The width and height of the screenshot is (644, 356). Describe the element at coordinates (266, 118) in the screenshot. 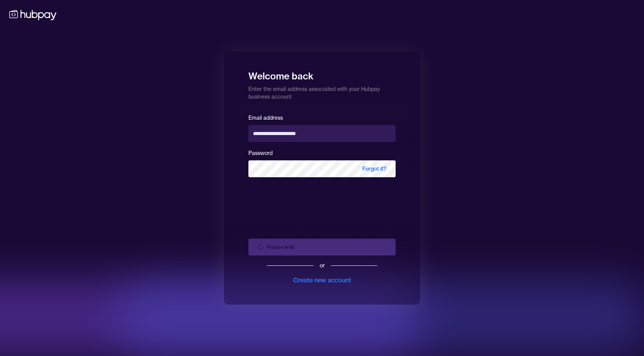

I see `label: Email address` at that location.